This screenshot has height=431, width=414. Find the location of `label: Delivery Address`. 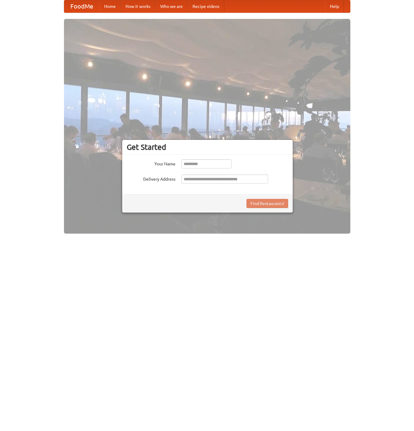

label: Delivery Address is located at coordinates (151, 178).